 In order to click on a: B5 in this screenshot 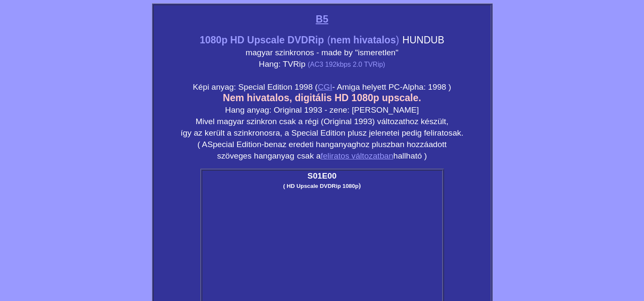, I will do `click(322, 19)`.